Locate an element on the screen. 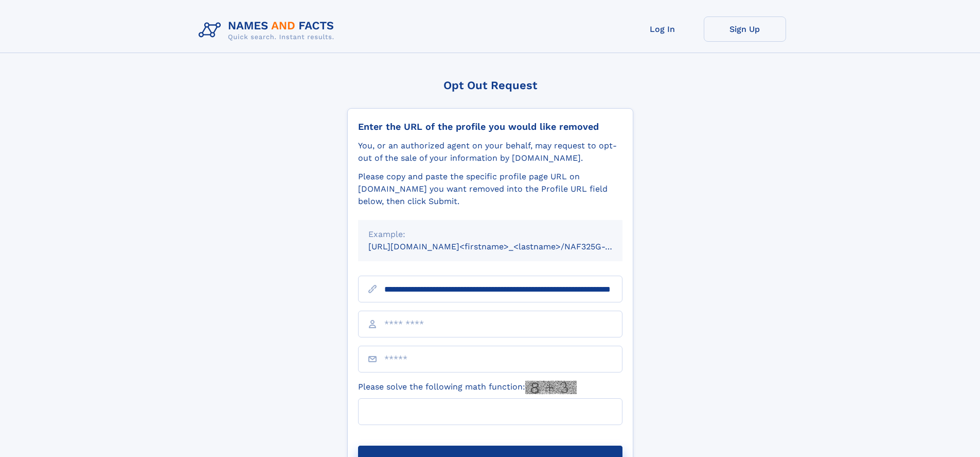 This screenshot has height=457, width=980. a: Sign Up is located at coordinates (745, 29).